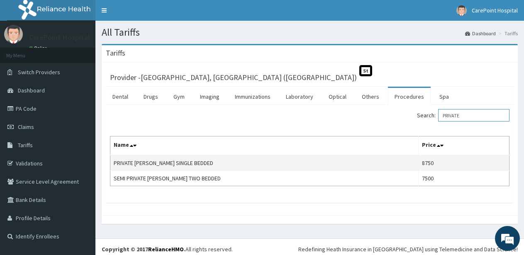 The height and width of the screenshot is (255, 524). Describe the element at coordinates (151, 97) in the screenshot. I see `a: Drugs` at that location.